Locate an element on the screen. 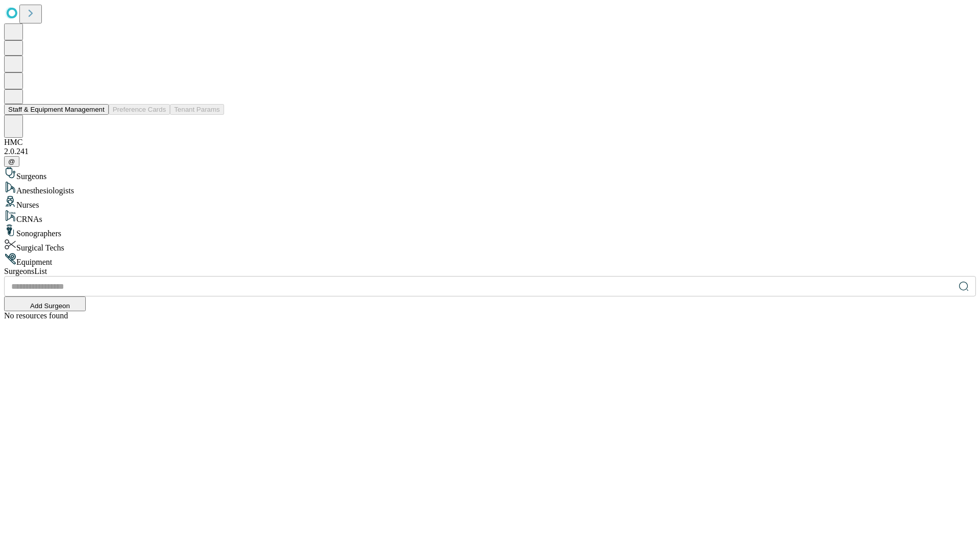  button: Staff & Equipment Management is located at coordinates (56, 109).